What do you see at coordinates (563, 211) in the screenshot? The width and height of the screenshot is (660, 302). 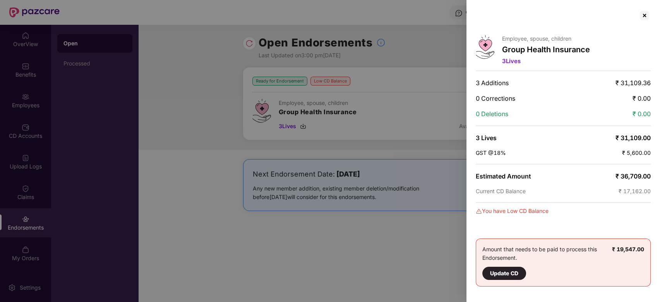 I see `div: You have Low CD Balance` at bounding box center [563, 211].